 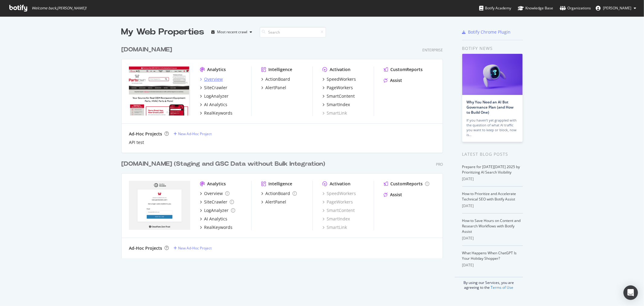 What do you see at coordinates (160, 91) in the screenshot?
I see `img: partstown.com` at bounding box center [160, 91].